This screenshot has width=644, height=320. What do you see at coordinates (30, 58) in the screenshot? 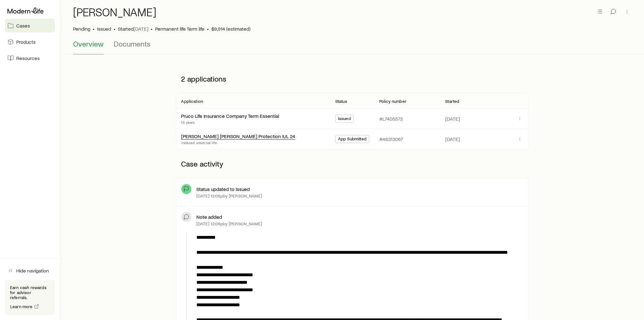
I see `a: Resources` at bounding box center [30, 58].